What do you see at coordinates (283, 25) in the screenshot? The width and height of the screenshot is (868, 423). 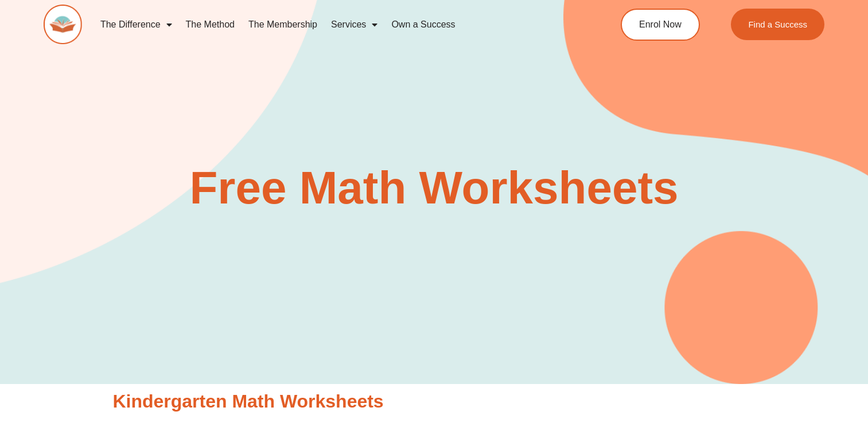 I see `a: The Membership` at bounding box center [283, 25].